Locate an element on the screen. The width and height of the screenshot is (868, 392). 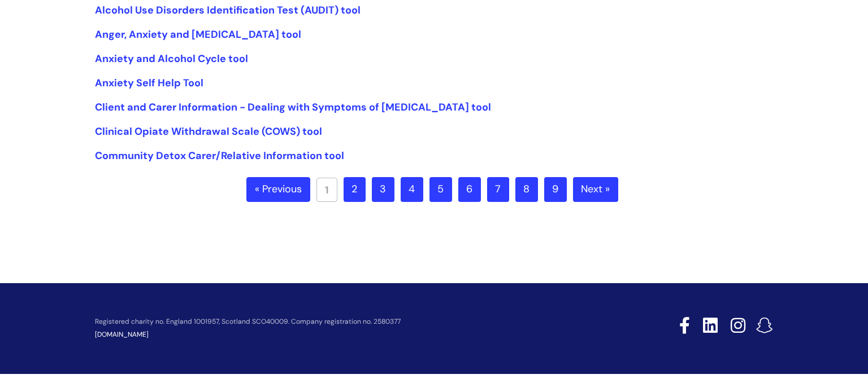
a: 6 is located at coordinates (469, 189).